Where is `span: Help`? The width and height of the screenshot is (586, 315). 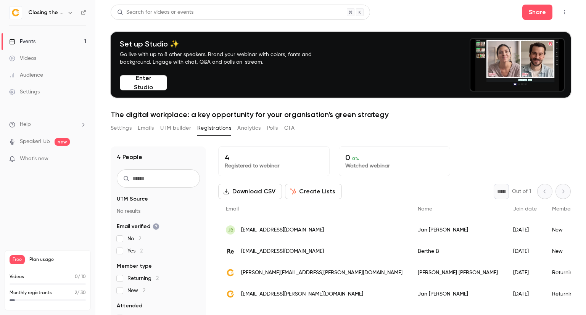 span: Help is located at coordinates (25, 124).